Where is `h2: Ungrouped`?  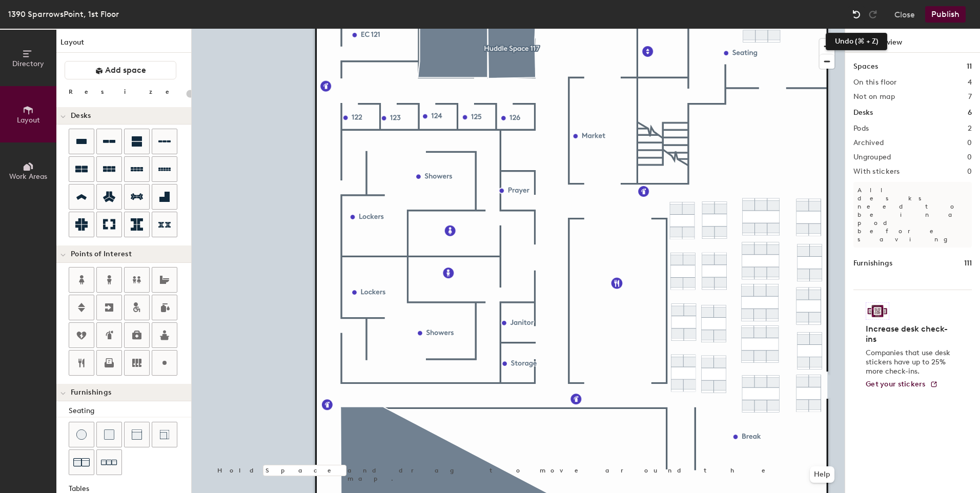 h2: Ungrouped is located at coordinates (872, 157).